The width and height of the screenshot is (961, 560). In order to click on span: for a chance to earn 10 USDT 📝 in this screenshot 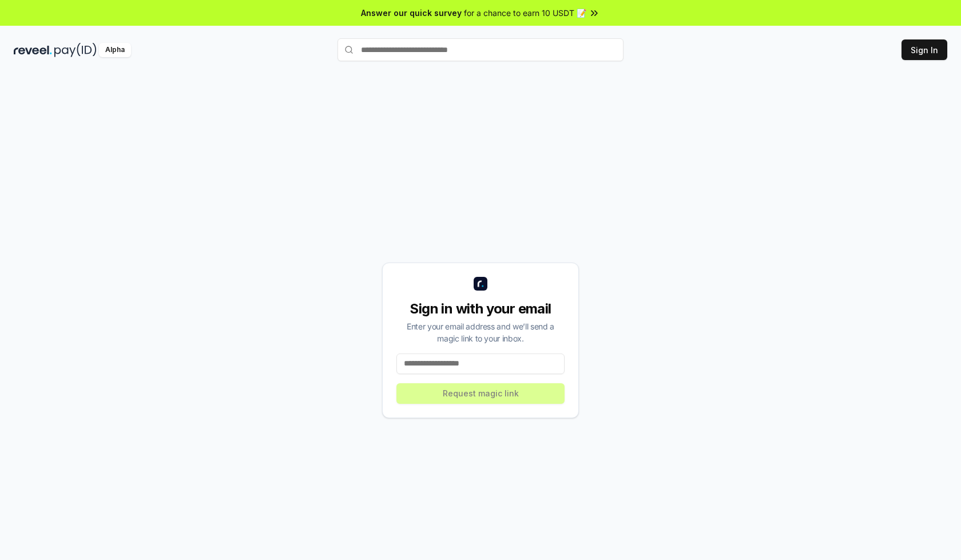, I will do `click(525, 13)`.